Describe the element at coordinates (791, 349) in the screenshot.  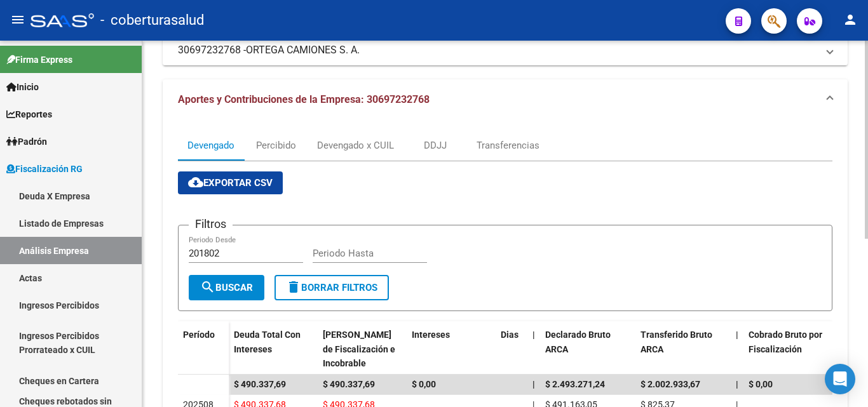
I see `datatable-header-cell: Cobrado Bruto por Fiscalización` at that location.